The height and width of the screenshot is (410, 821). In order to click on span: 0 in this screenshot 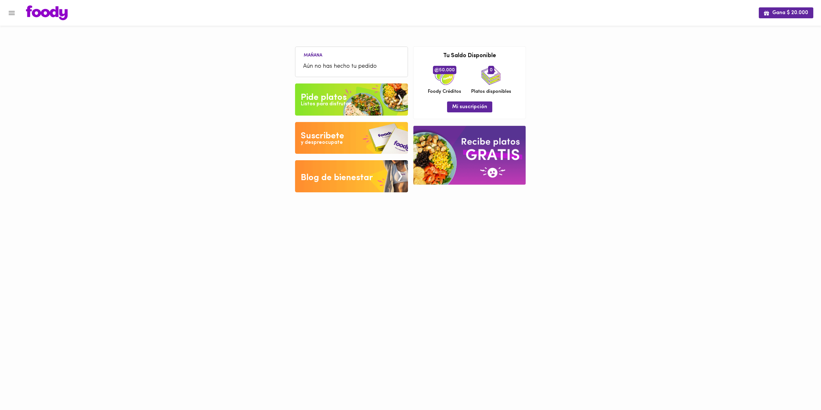, I will do `click(491, 70)`.